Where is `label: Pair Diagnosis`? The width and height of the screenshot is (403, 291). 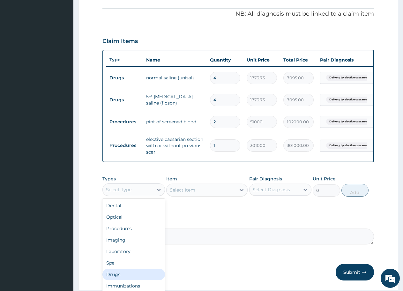 label: Pair Diagnosis is located at coordinates (266, 179).